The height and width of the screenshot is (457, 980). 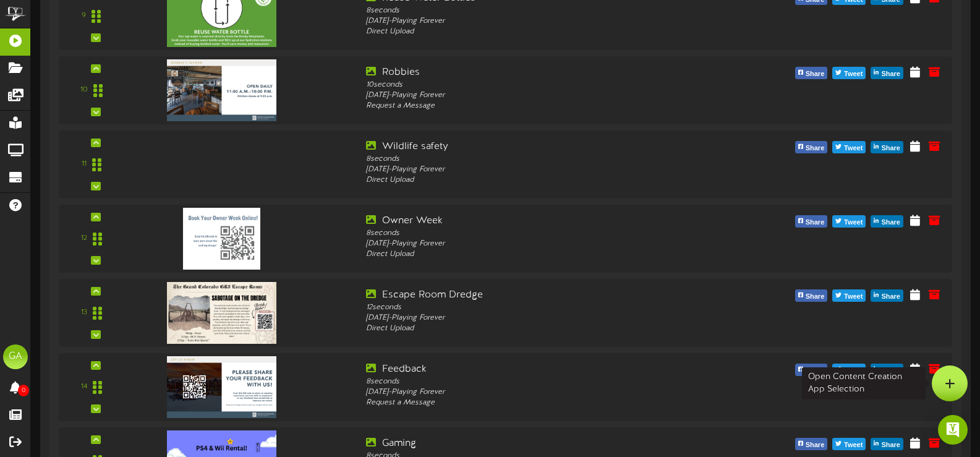 What do you see at coordinates (222, 90) in the screenshot?
I see `img: 42279034-c2d7-4b6d-97b8-8b2b1949fbc3com_image_jpg_2859acf7-c975-49f4-a535-f385cce5a472gc8robbiess...` at bounding box center [222, 90].